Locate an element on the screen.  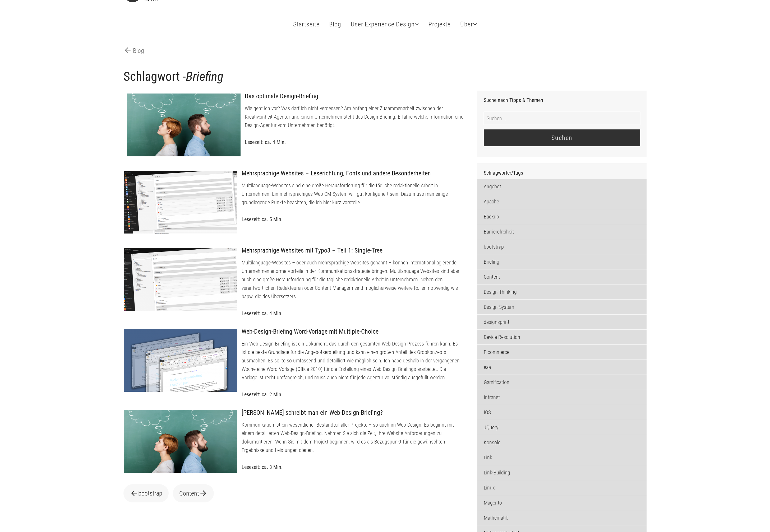
h3: Das optimale Design-Briefing is located at coordinates (355, 96).